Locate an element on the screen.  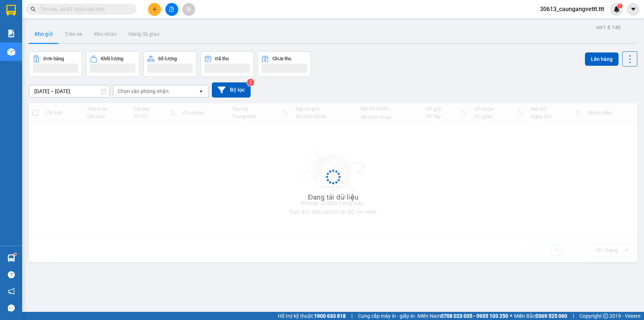
span: caret-down is located at coordinates (633, 9).